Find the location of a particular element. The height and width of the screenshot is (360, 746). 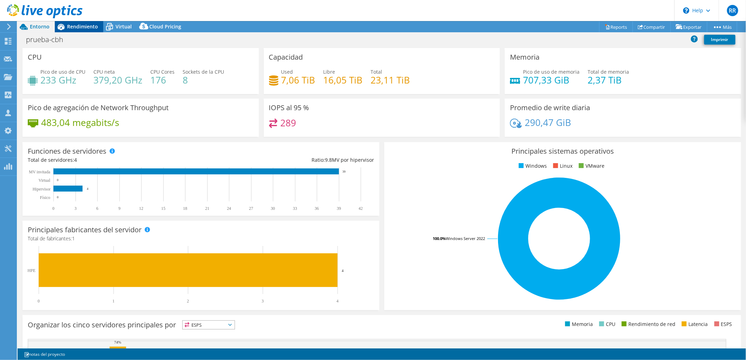

text: 15 is located at coordinates (163, 209).